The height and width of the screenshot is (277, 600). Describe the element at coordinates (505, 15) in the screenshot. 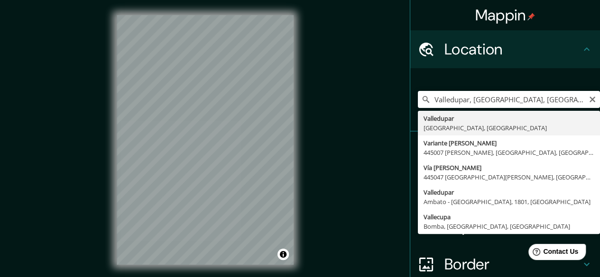

I see `h4: Mappin` at that location.